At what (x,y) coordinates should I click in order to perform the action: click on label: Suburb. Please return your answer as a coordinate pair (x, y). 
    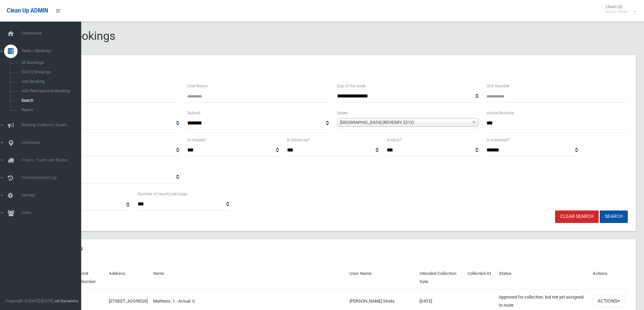
    Looking at the image, I should click on (194, 113).